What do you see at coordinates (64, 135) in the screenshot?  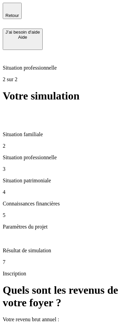 I see `p: Situation familiale` at bounding box center [64, 135].